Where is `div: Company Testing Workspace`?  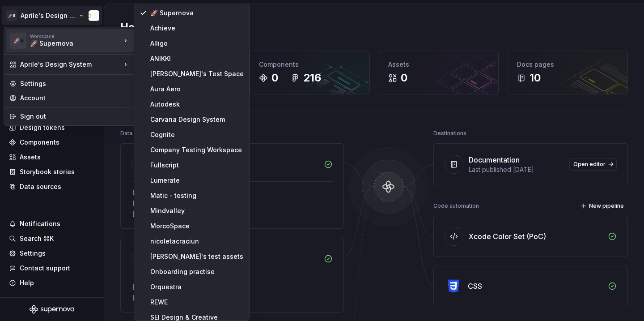 div: Company Testing Workspace is located at coordinates (197, 150).